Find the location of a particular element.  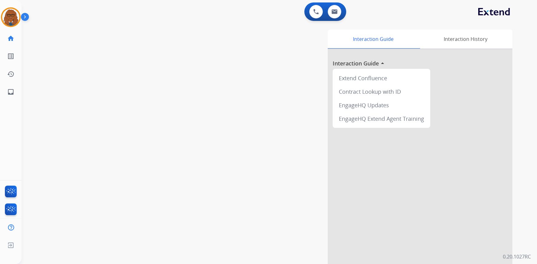

div: EngageHQ Extend Agent Training is located at coordinates (381, 119).